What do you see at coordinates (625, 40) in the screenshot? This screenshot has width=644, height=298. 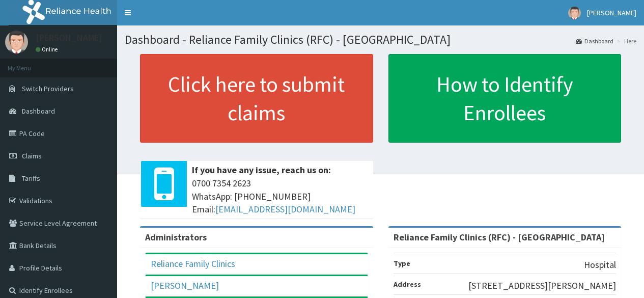 I see `li: Here` at bounding box center [625, 40].